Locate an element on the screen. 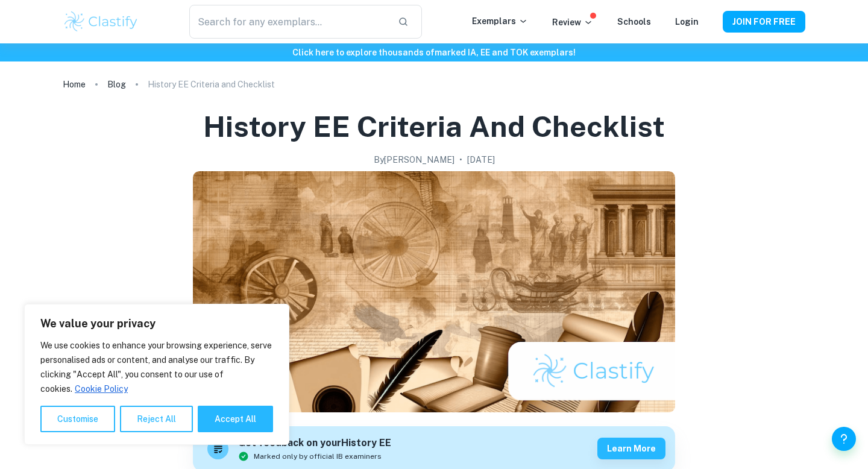  img: History EE Criteria and Checklist cover image is located at coordinates (434, 292).